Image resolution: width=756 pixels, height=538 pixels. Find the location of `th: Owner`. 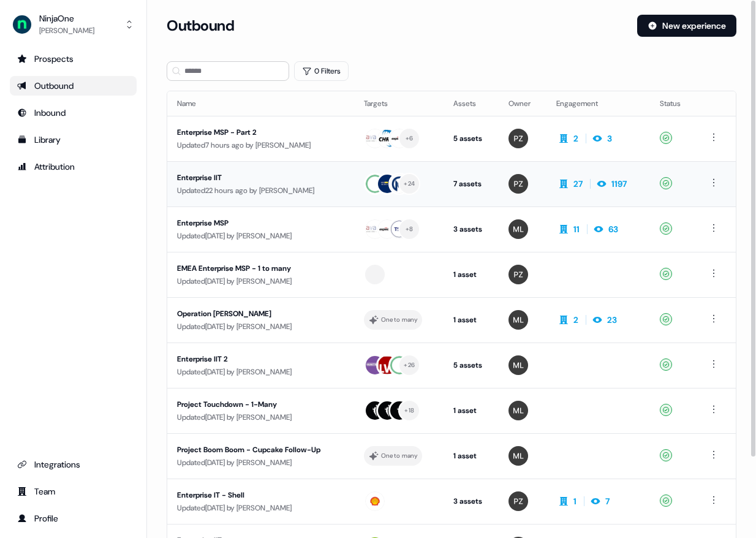

th: Owner is located at coordinates (522, 103).